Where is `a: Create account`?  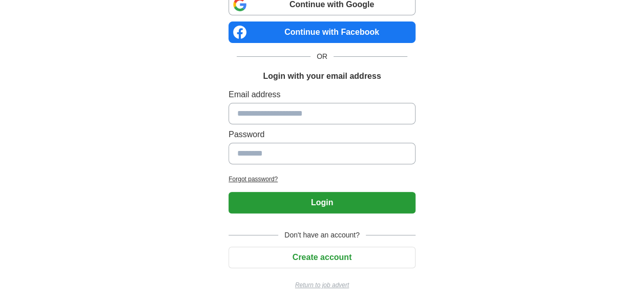 a: Create account is located at coordinates (322, 257).